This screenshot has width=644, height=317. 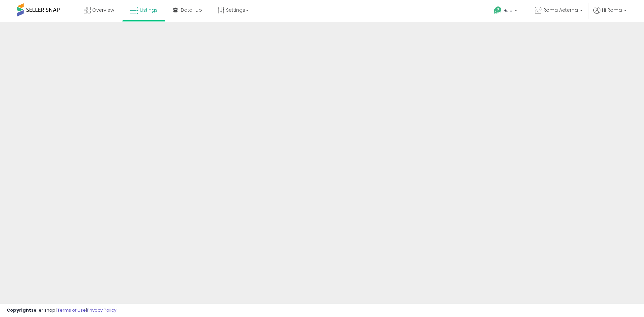 I want to click on span: Overview, so click(x=103, y=10).